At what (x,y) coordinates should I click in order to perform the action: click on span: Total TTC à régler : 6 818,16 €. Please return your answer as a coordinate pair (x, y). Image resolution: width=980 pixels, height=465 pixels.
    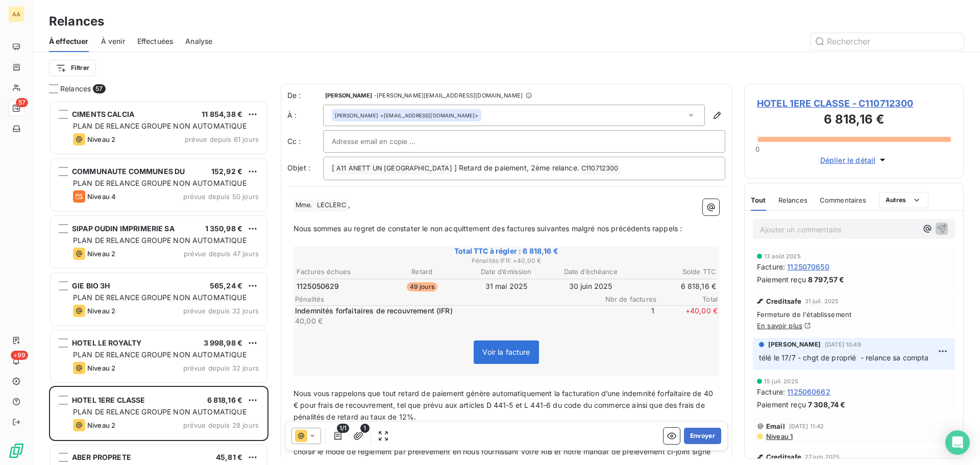
    Looking at the image, I should click on (507, 251).